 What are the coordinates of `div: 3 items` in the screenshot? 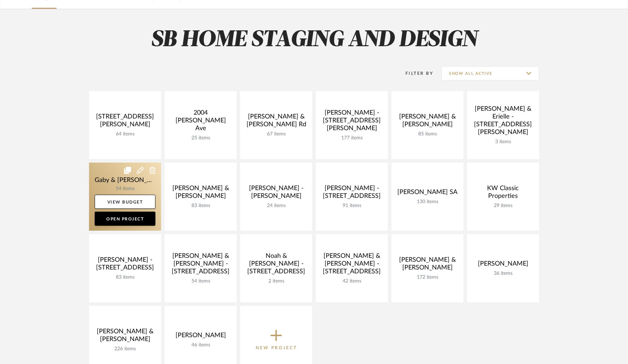 It's located at (503, 142).